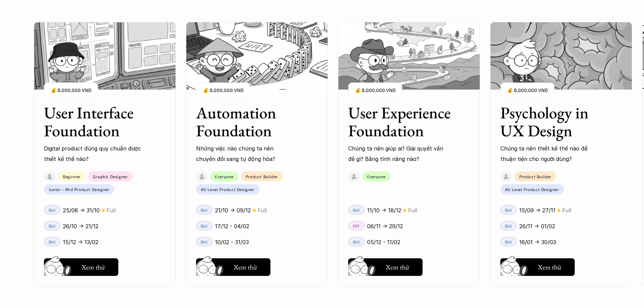  I want to click on p: 10/02 - 31/03, so click(232, 242).